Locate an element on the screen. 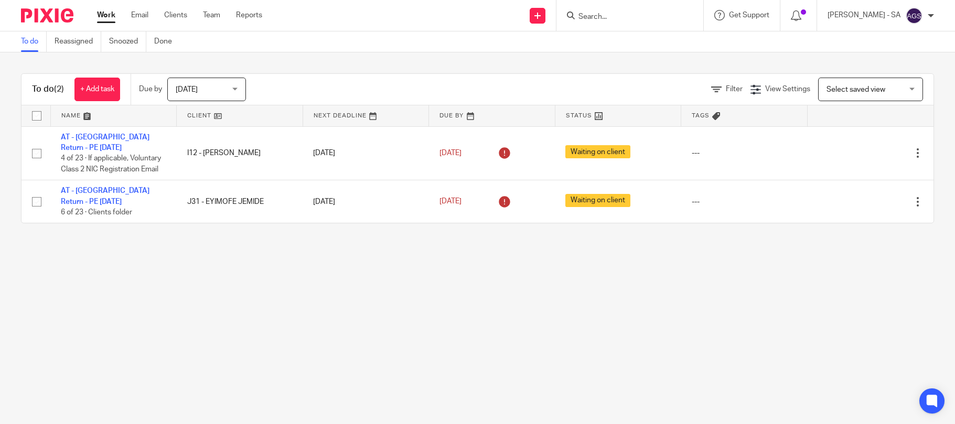 This screenshot has width=955, height=424. a: To do is located at coordinates (34, 41).